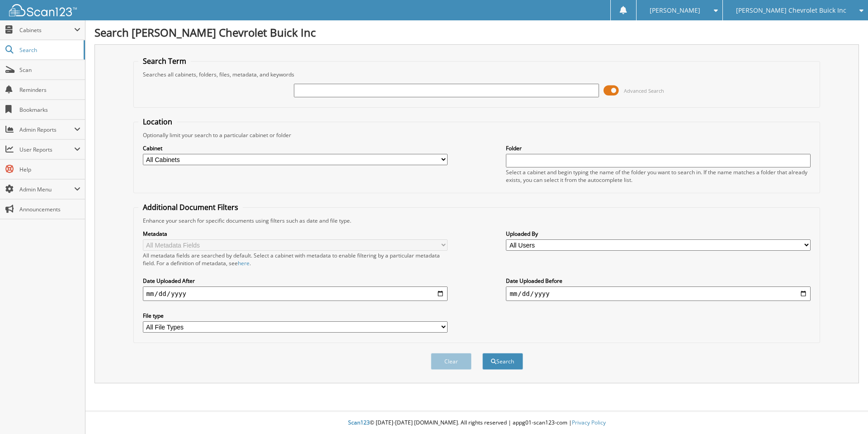 Image resolution: width=868 pixels, height=434 pixels. What do you see at coordinates (165, 61) in the screenshot?
I see `legend: Search Term` at bounding box center [165, 61].